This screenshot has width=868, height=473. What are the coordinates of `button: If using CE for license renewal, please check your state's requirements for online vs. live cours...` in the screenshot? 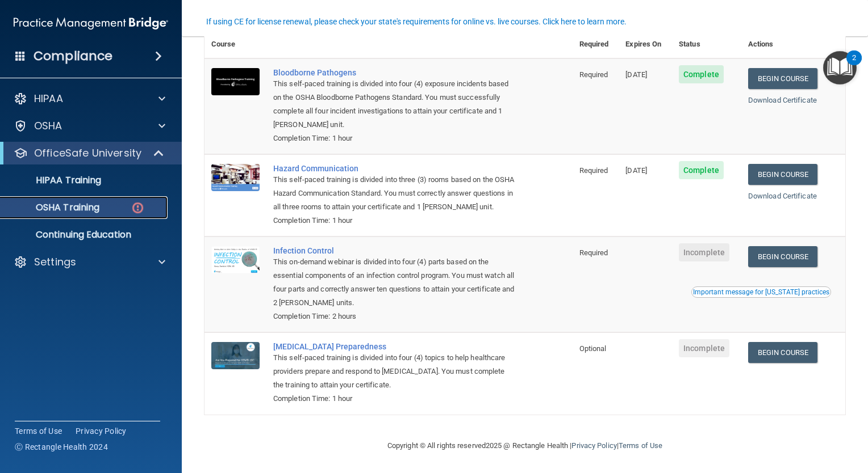 It's located at (417, 21).